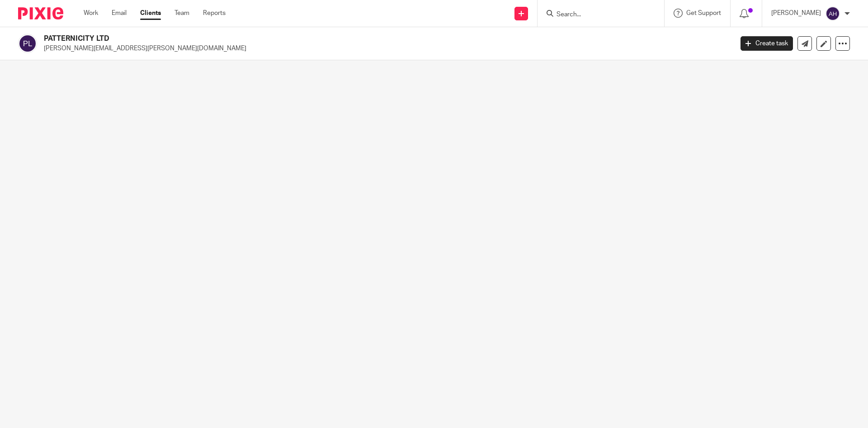 This screenshot has height=428, width=868. I want to click on a: Work, so click(91, 13).